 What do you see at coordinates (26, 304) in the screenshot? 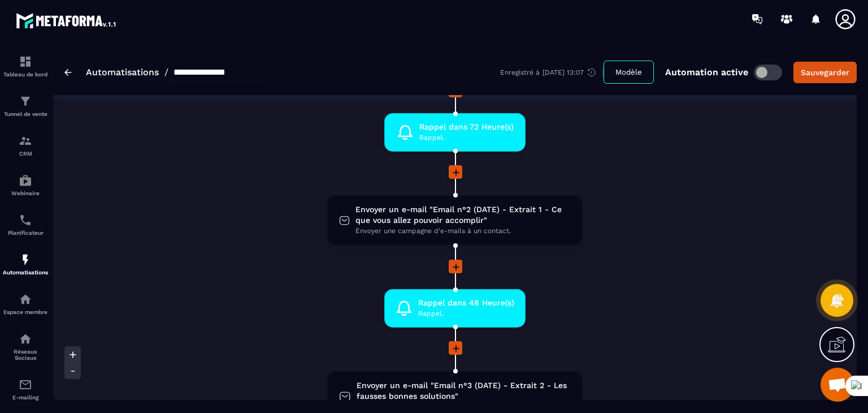
I see `a: automationsautomationsEspace membre` at bounding box center [26, 304].